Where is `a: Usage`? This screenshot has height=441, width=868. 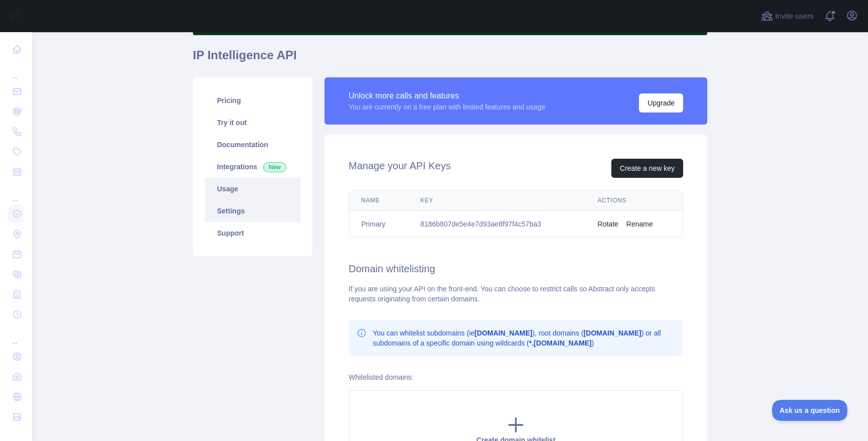 a: Usage is located at coordinates (253, 189).